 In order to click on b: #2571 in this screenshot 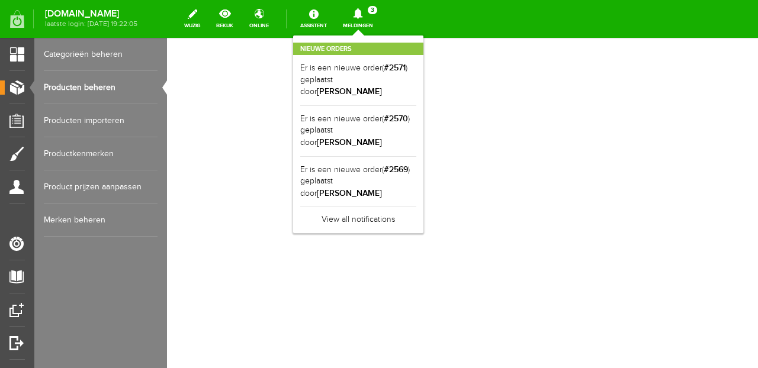, I will do `click(394, 68)`.